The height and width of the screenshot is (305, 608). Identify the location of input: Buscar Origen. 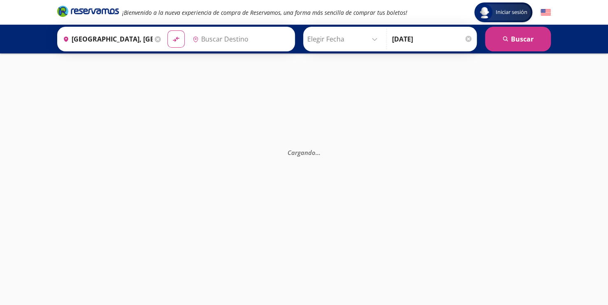
(106, 39).